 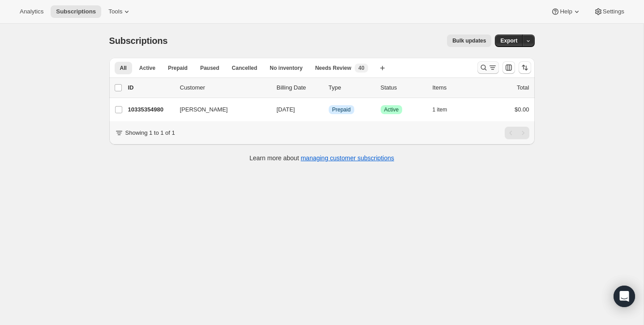 I want to click on button: Settings, so click(x=609, y=11).